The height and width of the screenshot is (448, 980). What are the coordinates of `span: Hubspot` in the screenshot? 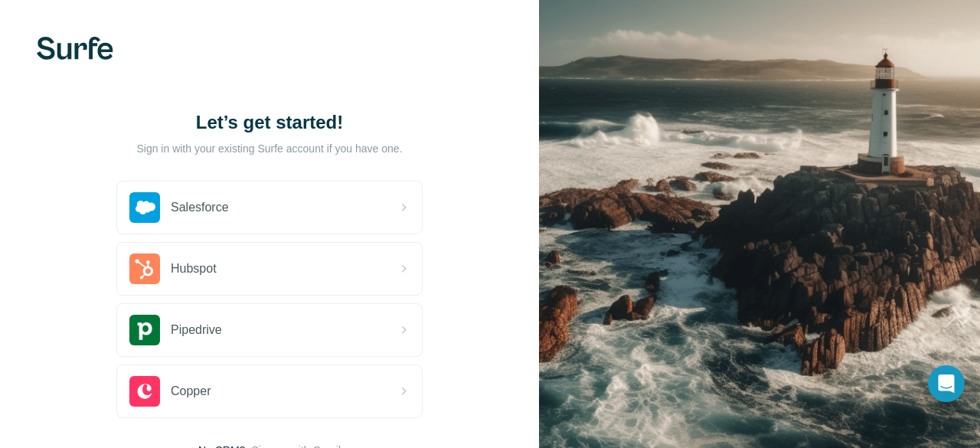 It's located at (194, 268).